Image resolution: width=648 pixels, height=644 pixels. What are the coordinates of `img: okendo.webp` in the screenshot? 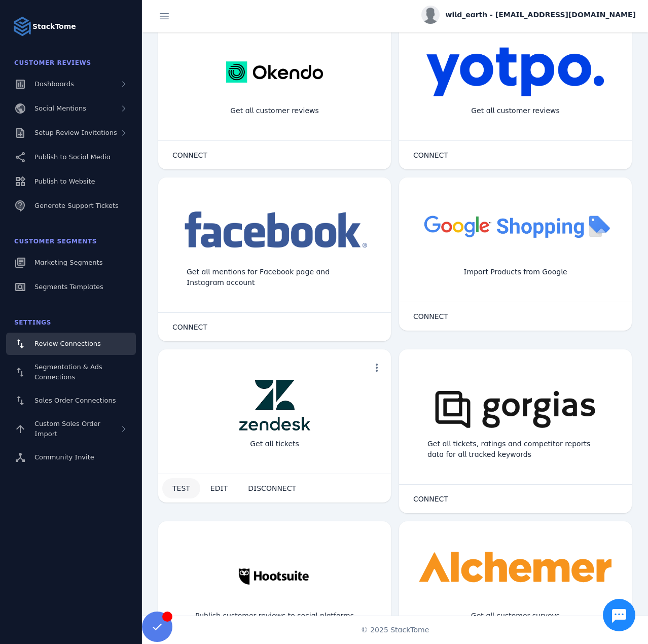 It's located at (275, 72).